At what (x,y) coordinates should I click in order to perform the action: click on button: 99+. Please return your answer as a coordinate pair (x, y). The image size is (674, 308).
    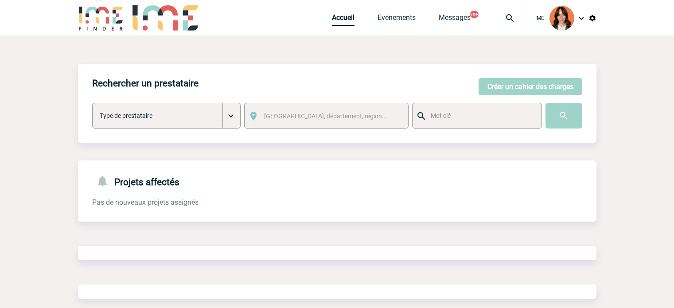
    Looking at the image, I should click on (474, 14).